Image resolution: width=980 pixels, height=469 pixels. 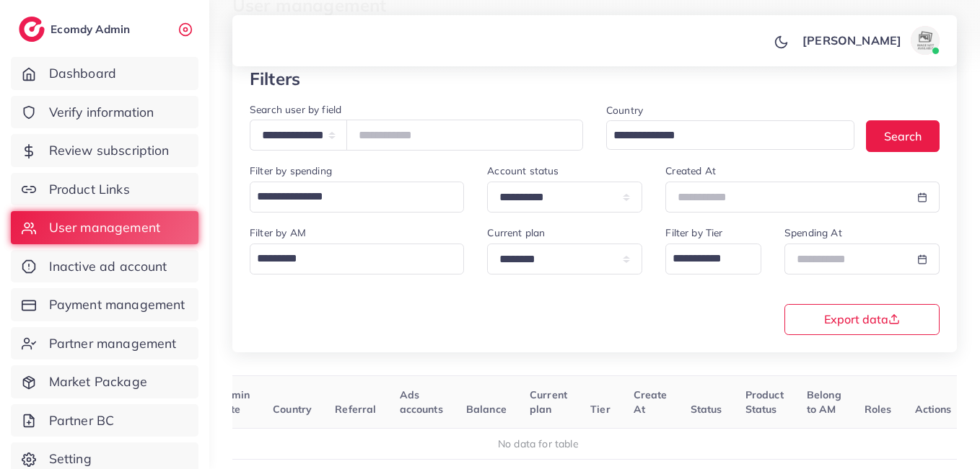 What do you see at coordinates (690, 171) in the screenshot?
I see `label: Created At` at bounding box center [690, 171].